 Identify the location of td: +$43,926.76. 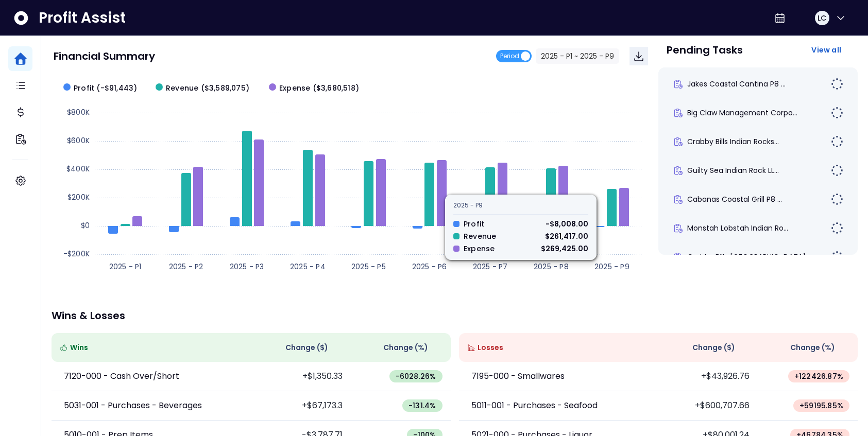
(708, 376).